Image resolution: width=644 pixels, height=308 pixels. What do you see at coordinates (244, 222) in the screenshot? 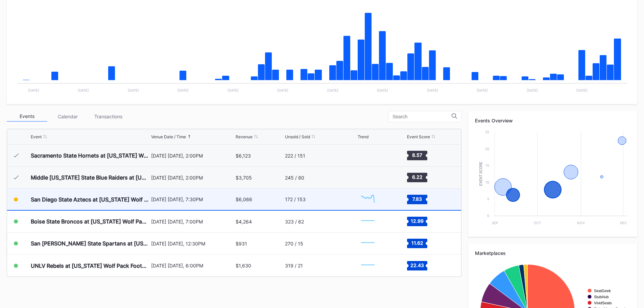
I see `div: $4,264` at bounding box center [244, 222].